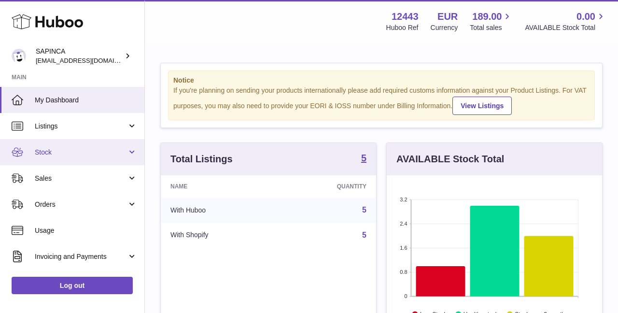 The height and width of the screenshot is (313, 618). Describe the element at coordinates (364, 158) in the screenshot. I see `strong: 5` at that location.